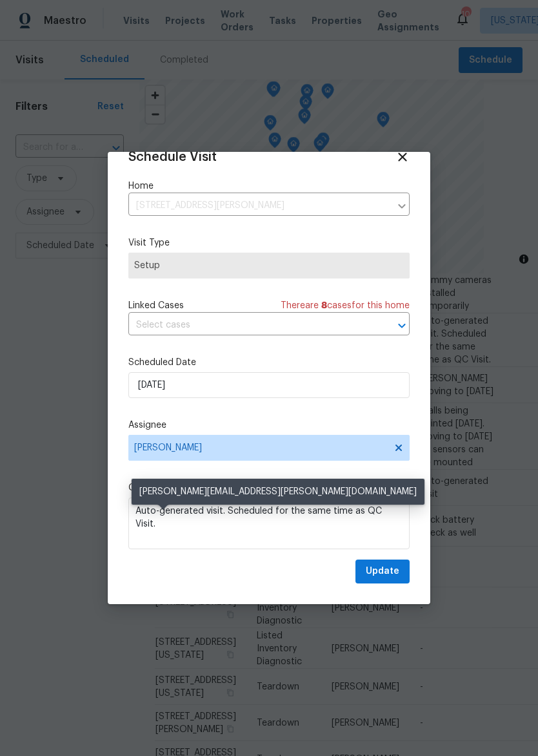  I want to click on button: Open, so click(402, 326).